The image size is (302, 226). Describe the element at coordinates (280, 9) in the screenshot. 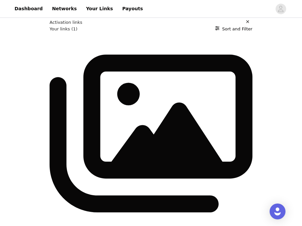

I see `div: avatar` at that location.